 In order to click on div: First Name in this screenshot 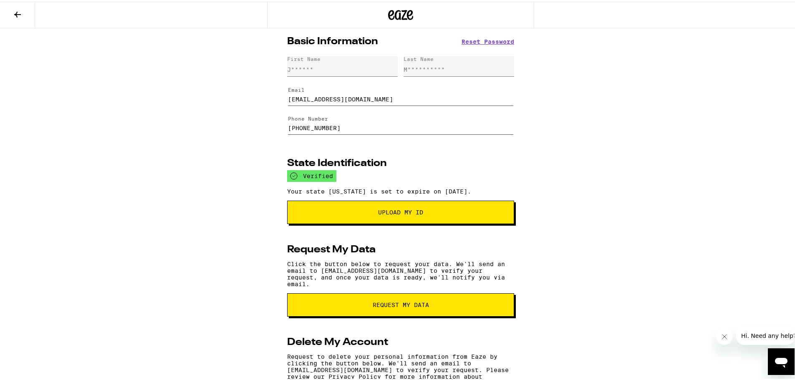, I will do `click(304, 57)`.